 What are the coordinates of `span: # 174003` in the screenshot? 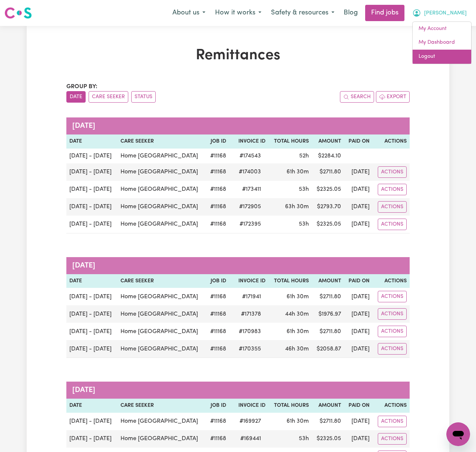 It's located at (250, 172).